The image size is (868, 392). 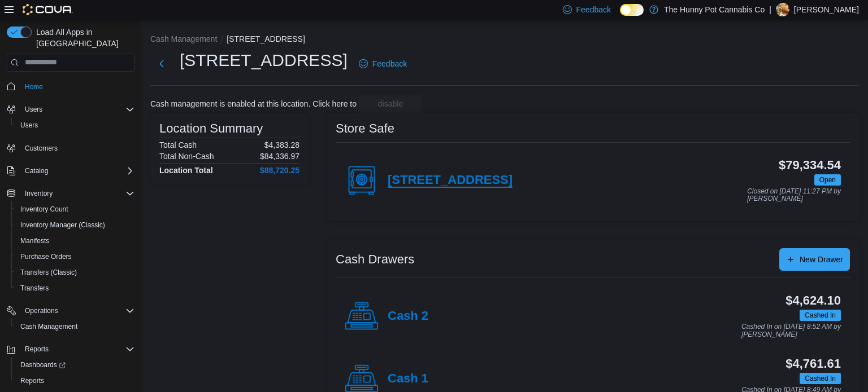 What do you see at coordinates (34, 288) in the screenshot?
I see `a: Transfers` at bounding box center [34, 288].